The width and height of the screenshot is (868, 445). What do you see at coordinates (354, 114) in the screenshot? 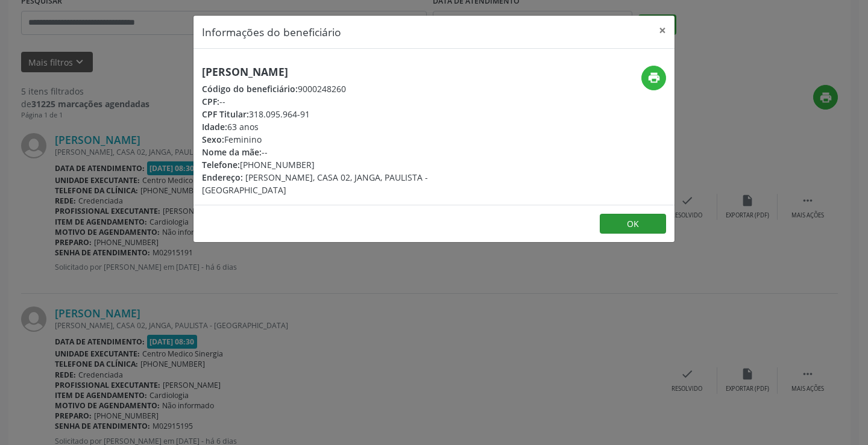
I see `div: 318.095.964-91` at bounding box center [354, 114].